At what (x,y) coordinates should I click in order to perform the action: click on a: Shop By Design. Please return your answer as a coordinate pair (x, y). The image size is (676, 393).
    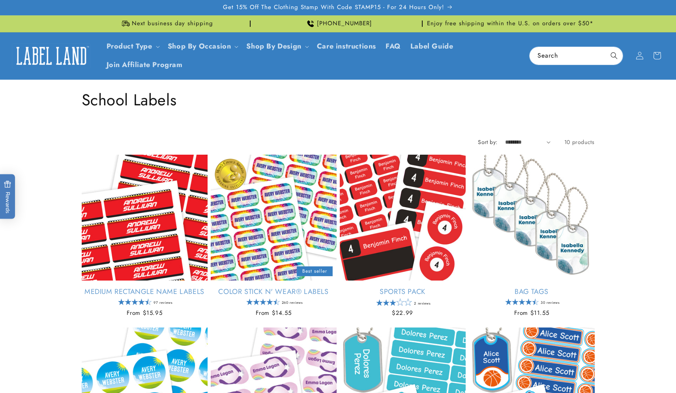
    Looking at the image, I should click on (274, 46).